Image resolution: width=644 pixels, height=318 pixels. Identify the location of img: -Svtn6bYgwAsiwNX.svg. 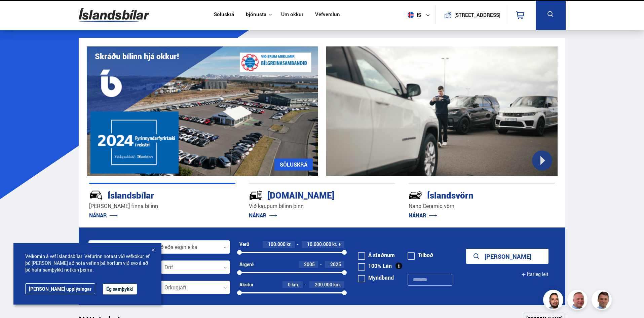
(416, 195).